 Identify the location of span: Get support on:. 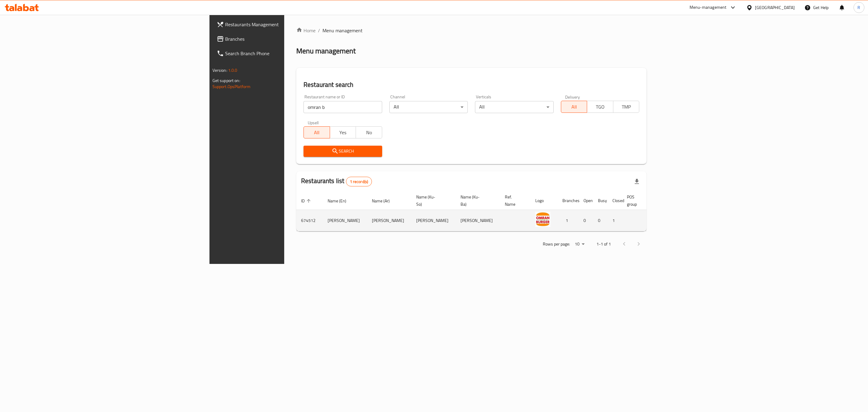
(226, 80).